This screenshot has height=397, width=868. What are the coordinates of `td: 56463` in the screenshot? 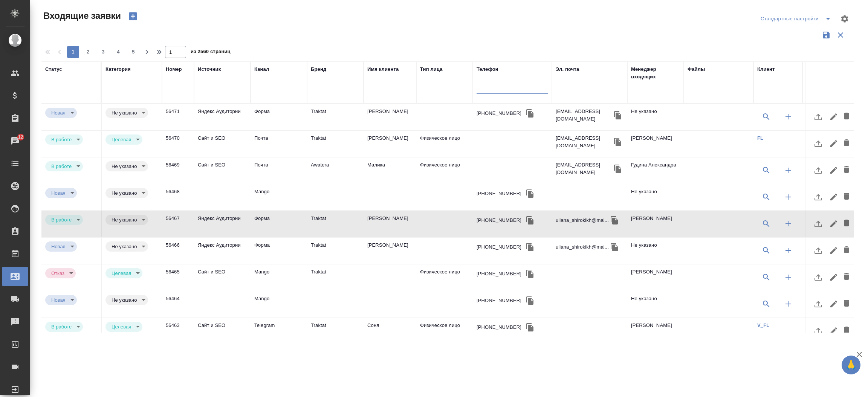 It's located at (178, 331).